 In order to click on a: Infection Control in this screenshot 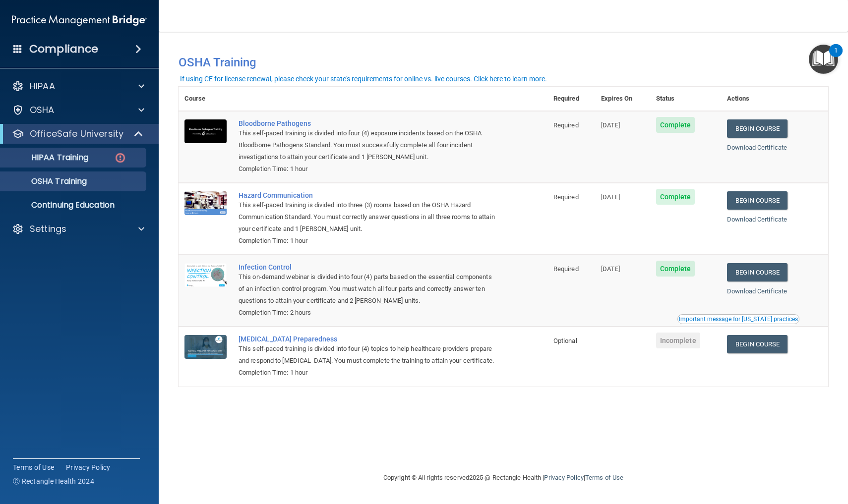, I will do `click(368, 267)`.